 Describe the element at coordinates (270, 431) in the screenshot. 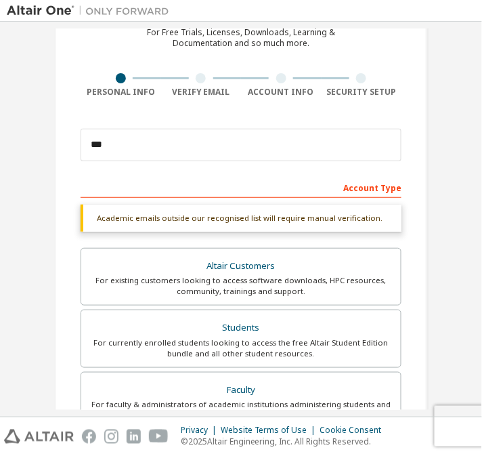

I see `div: Website Terms of Use` at that location.